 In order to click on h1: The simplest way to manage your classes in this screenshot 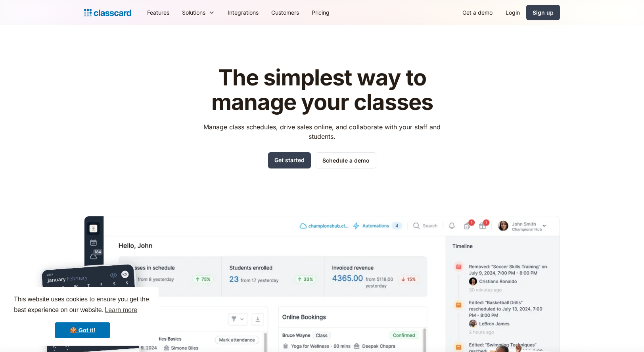, I will do `click(322, 90)`.